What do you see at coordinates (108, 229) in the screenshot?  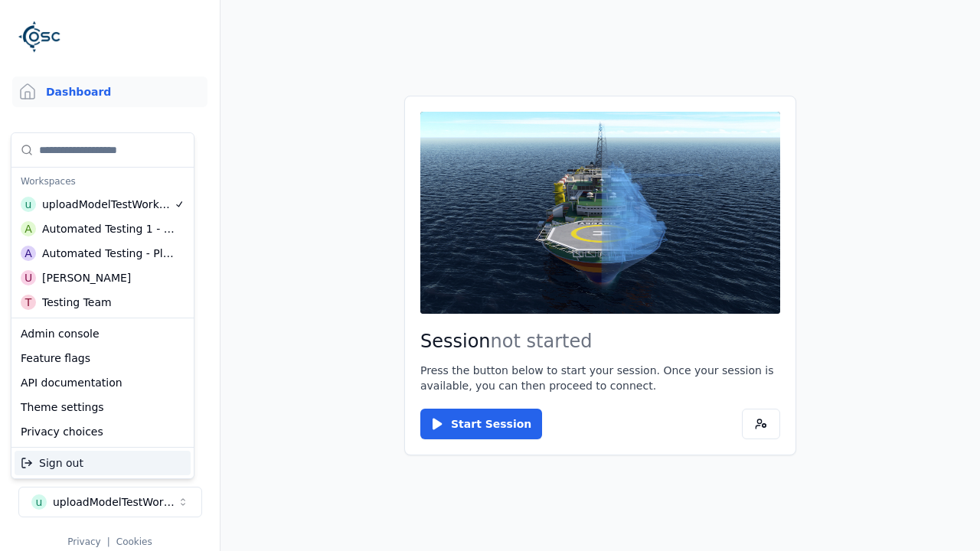 I see `div: Automated Testing 1 - Playwright` at bounding box center [108, 229].